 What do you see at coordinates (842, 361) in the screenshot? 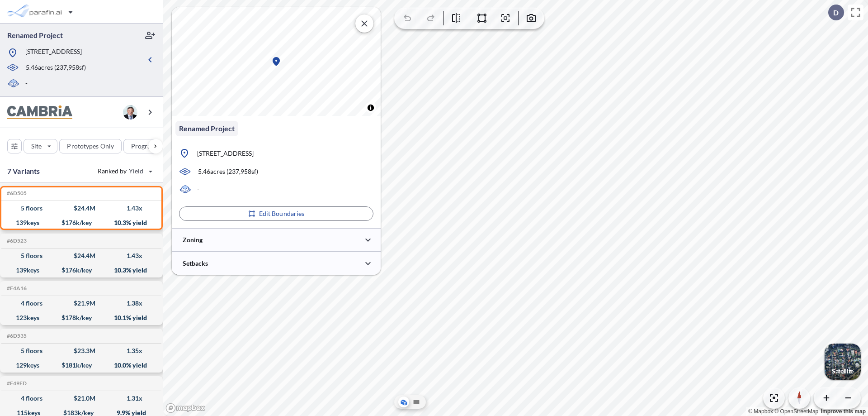
I see `button: Switcher ImageSatellite` at bounding box center [842, 361].